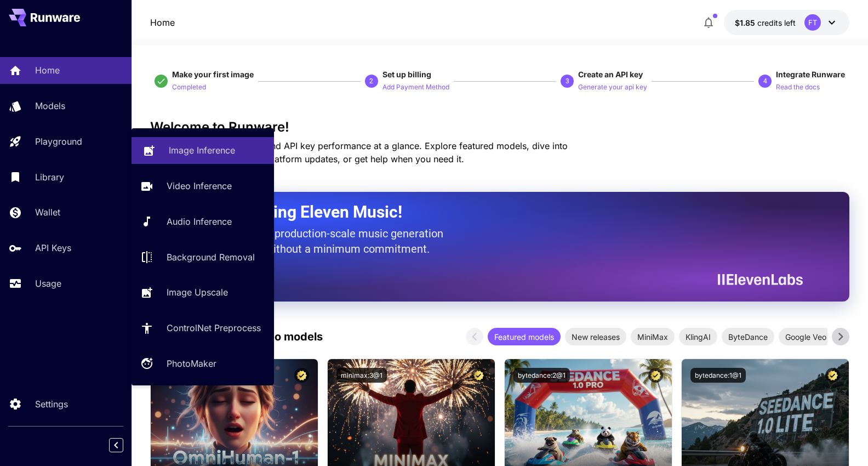 This screenshot has height=466, width=868. Describe the element at coordinates (718, 375) in the screenshot. I see `button: bytedance:1@1` at that location.